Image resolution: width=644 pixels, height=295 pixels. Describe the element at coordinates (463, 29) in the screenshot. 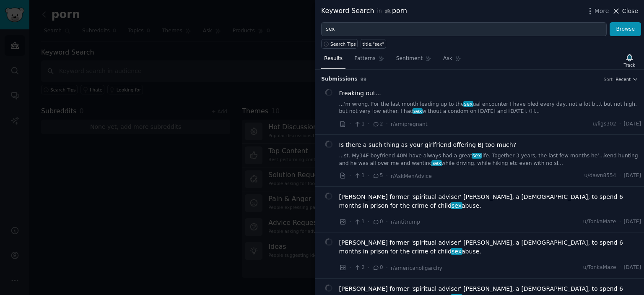

I see `input: Try a keyword related to your business` at that location.